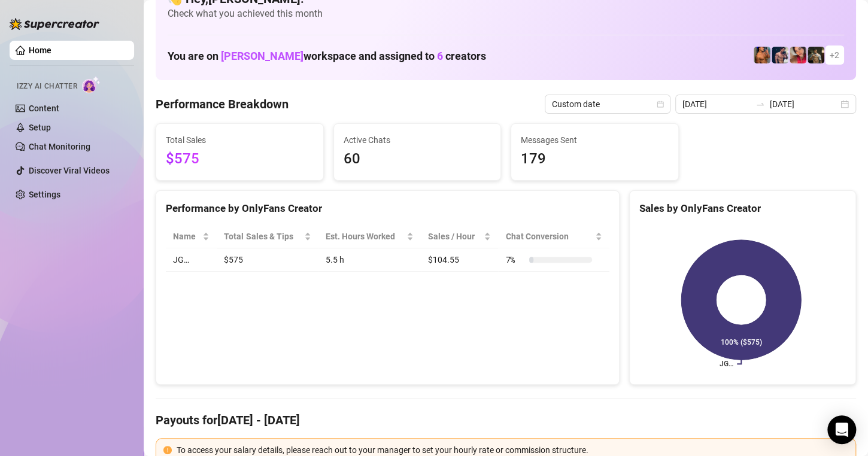 This screenshot has height=456, width=868. What do you see at coordinates (268, 260) in the screenshot?
I see `td: $575` at bounding box center [268, 260].